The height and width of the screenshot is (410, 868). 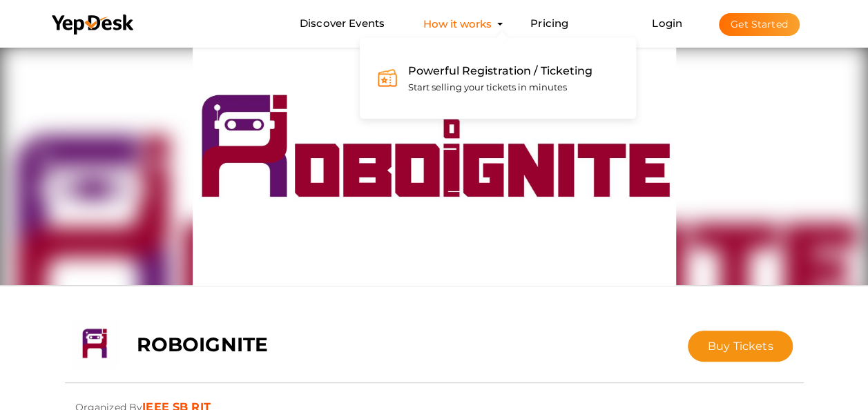 I want to click on button: Get Started, so click(x=759, y=24).